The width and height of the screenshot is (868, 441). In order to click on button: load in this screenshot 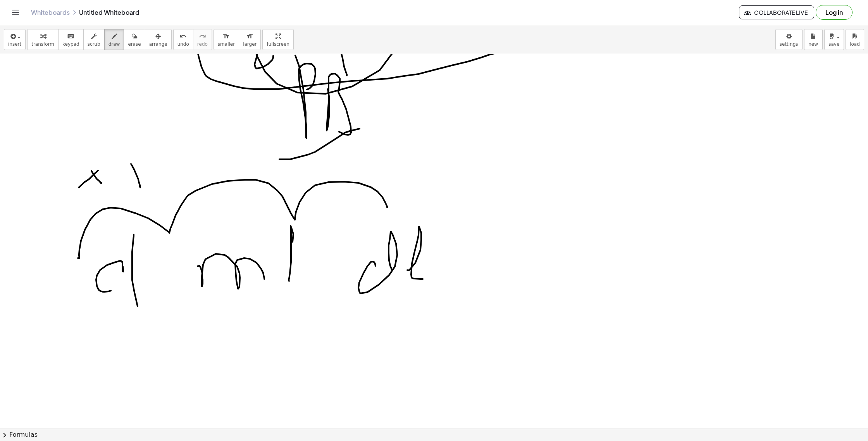, I will do `click(855, 39)`.